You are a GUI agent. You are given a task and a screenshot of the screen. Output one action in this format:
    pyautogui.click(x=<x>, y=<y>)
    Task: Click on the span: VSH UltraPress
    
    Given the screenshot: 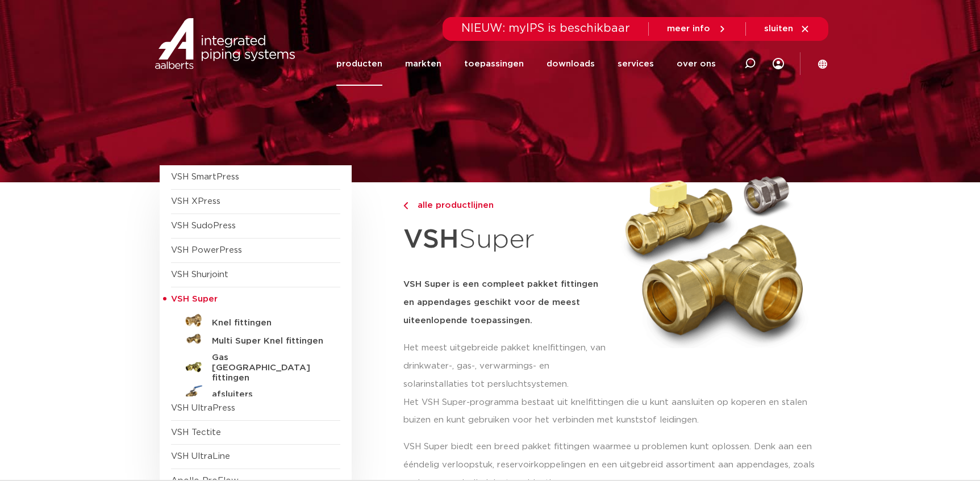 What is the action you would take?
    pyautogui.click(x=203, y=408)
    